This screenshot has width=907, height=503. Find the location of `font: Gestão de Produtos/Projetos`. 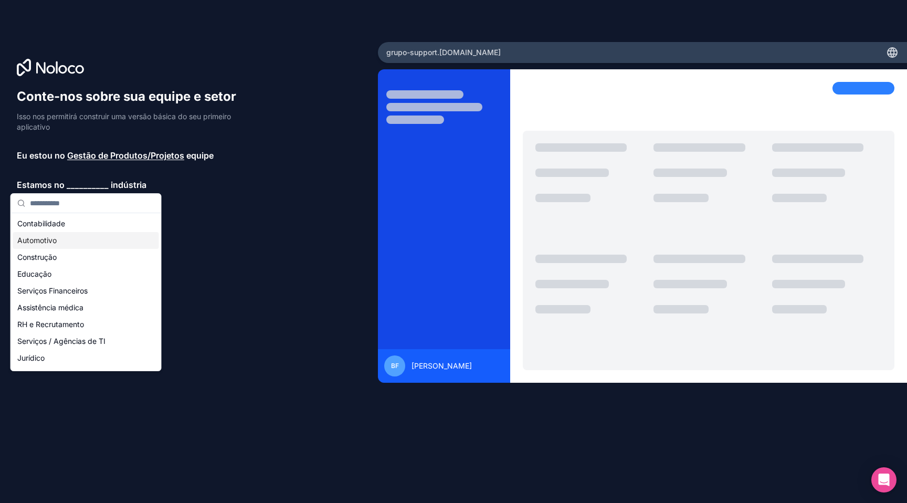

font: Gestão de Produtos/Projetos is located at coordinates (125, 155).